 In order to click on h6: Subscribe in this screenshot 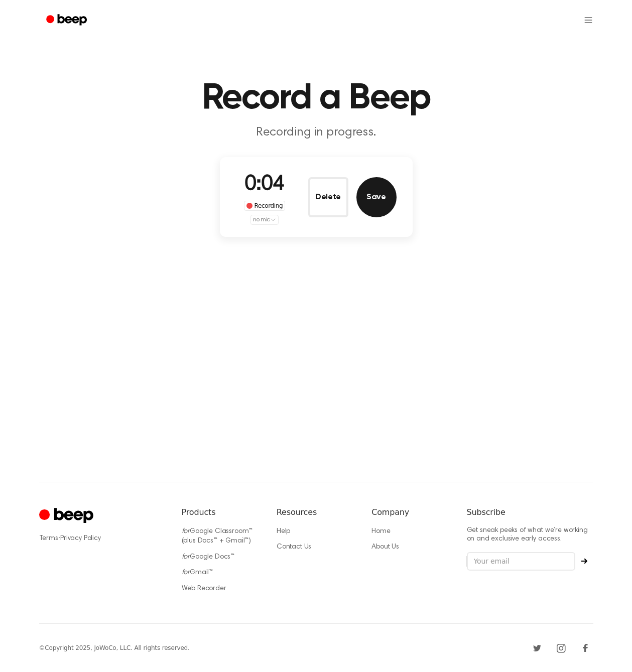, I will do `click(530, 512)`.